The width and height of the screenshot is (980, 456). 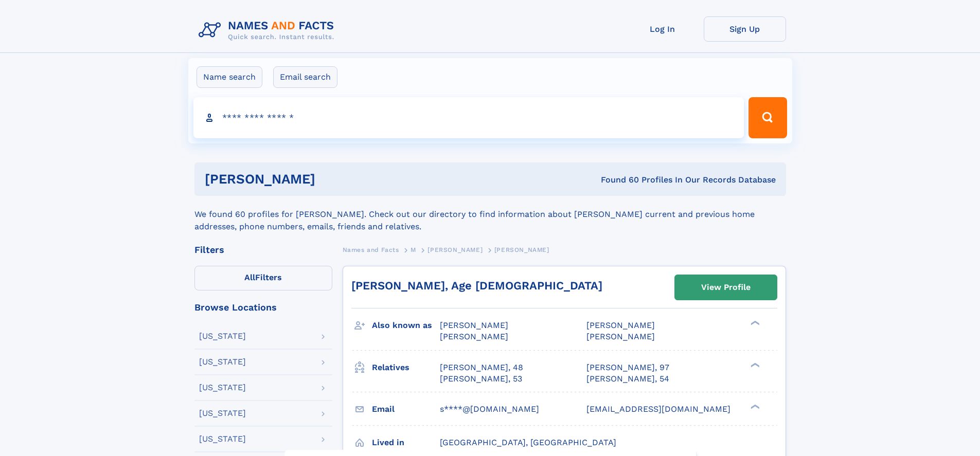 What do you see at coordinates (305, 78) in the screenshot?
I see `label: Email search` at bounding box center [305, 78].